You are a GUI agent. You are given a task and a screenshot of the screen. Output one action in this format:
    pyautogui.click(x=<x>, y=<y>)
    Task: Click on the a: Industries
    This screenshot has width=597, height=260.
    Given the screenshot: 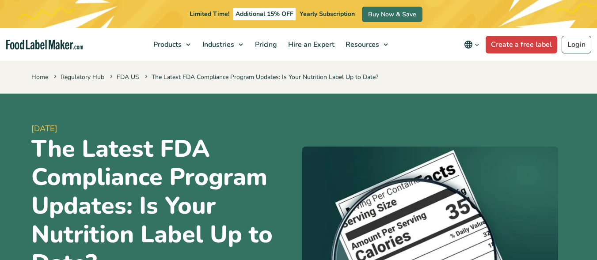 What is the action you would take?
    pyautogui.click(x=222, y=45)
    